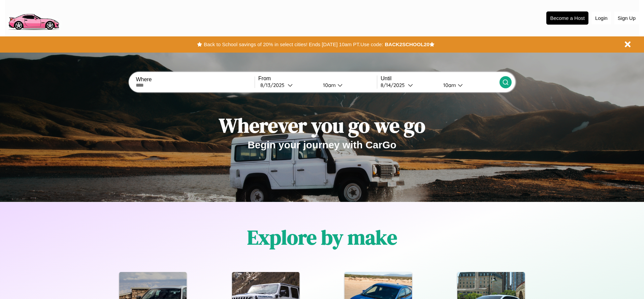 Image resolution: width=644 pixels, height=299 pixels. What do you see at coordinates (567, 18) in the screenshot?
I see `button: Become a Host` at bounding box center [567, 18].